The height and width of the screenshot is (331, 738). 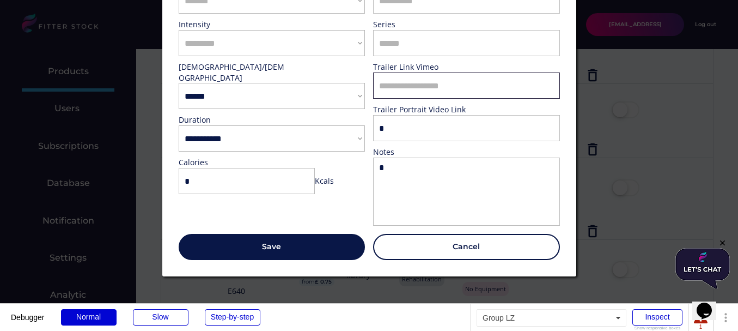 I want to click on div: Inspect, so click(x=657, y=317).